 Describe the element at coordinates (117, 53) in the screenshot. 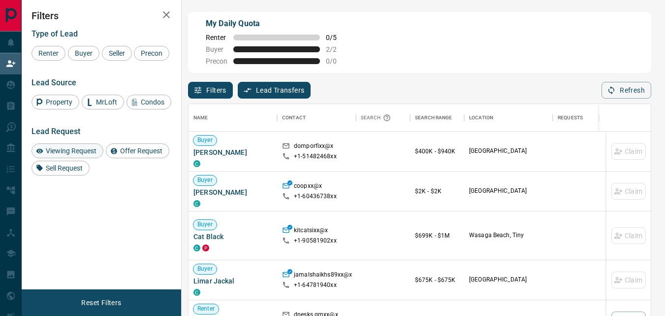

I see `div: Seller` at that location.